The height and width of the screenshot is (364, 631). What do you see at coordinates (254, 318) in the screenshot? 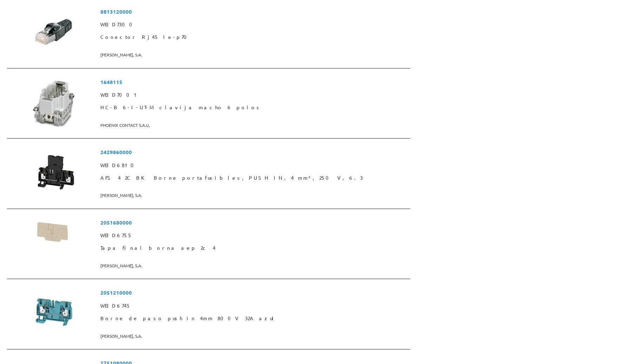
I see `span: Borne de paso push in 4mm 800V 32A azul` at bounding box center [254, 318].